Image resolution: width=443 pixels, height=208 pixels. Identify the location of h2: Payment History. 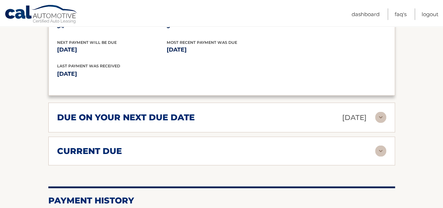
(222, 200).